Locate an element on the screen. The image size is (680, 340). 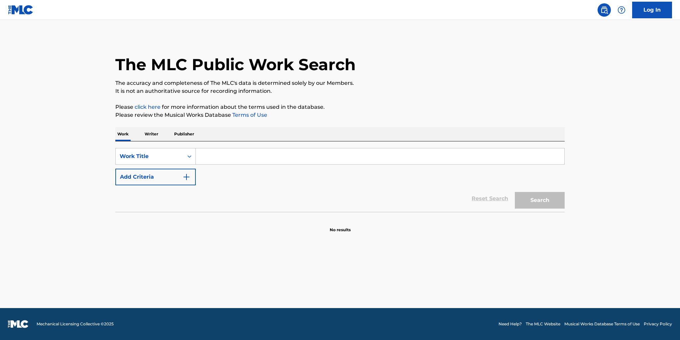
h1: The MLC Public Work Search is located at coordinates (235, 64).